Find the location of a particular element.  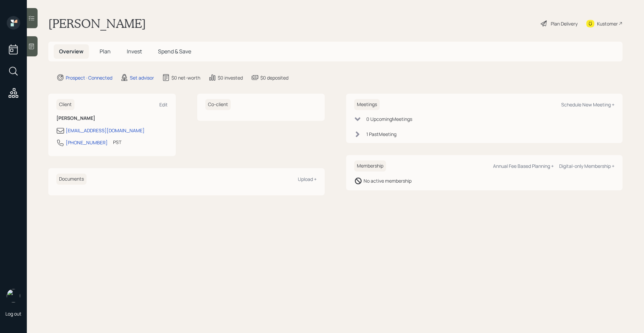

div: PST is located at coordinates (117, 142).